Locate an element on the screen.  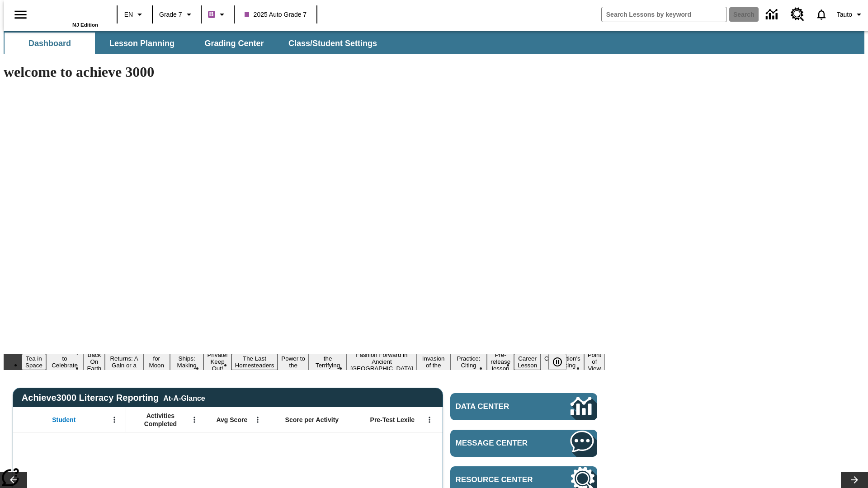
span: EN is located at coordinates (128, 15).